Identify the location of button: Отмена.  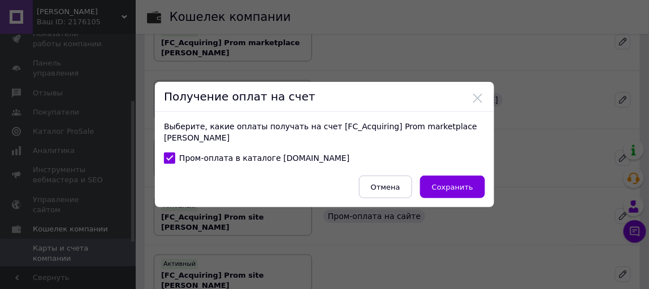
(385, 187).